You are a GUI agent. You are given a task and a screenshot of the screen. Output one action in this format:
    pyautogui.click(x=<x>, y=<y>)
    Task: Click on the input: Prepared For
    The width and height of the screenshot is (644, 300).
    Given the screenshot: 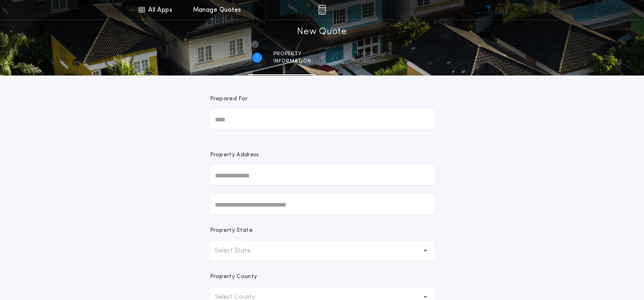 What is the action you would take?
    pyautogui.click(x=322, y=119)
    